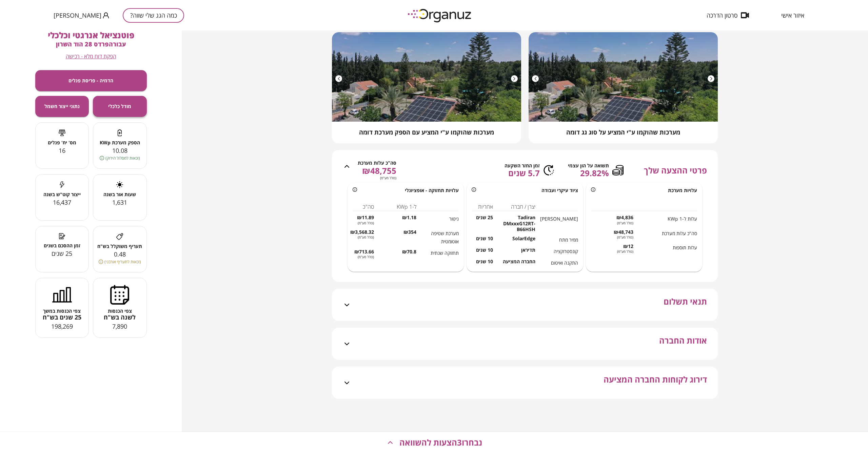 The image size is (868, 453). What do you see at coordinates (566, 251) in the screenshot?
I see `span: קונסטרוקציה` at bounding box center [566, 251].